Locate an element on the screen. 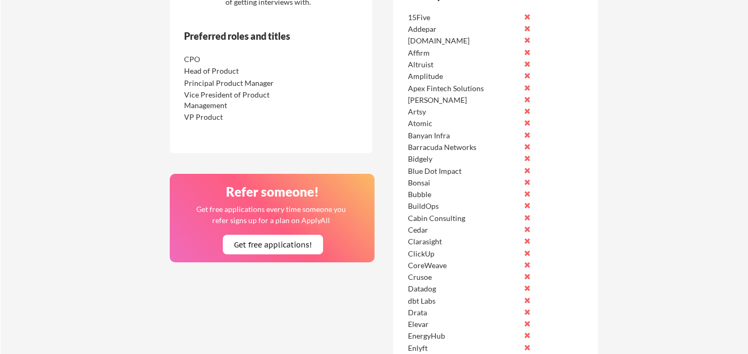 This screenshot has height=354, width=748. div: Clarasight is located at coordinates (464, 242).